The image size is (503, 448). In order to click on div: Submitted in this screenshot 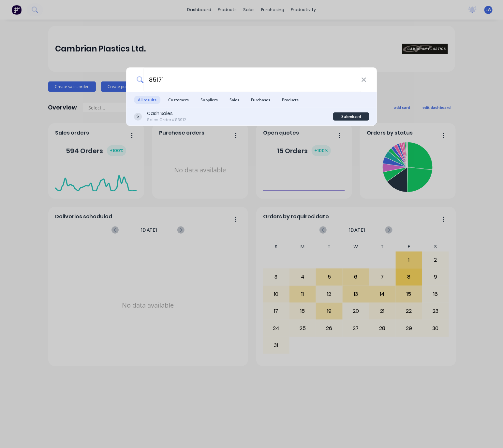, I will do `click(352, 116)`.